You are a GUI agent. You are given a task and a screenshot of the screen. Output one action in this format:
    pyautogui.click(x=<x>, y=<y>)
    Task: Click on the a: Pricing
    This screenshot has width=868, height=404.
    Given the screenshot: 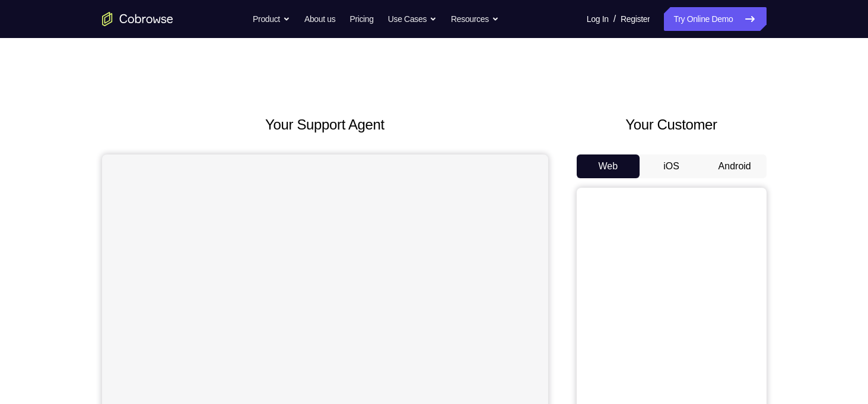 What is the action you would take?
    pyautogui.click(x=362, y=19)
    